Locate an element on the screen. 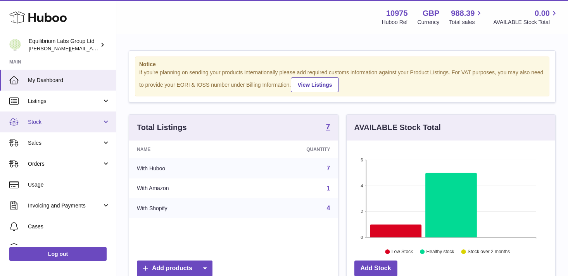 The height and width of the screenshot is (276, 568). span: AVAILABLE Stock Total is located at coordinates (525, 22).